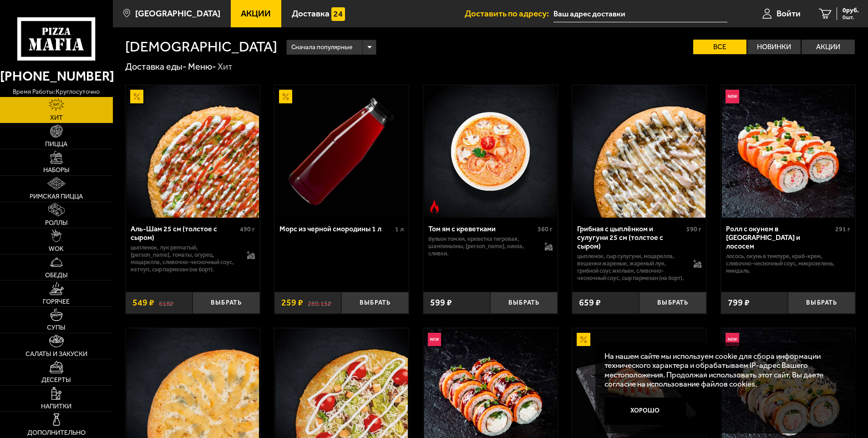  What do you see at coordinates (645, 411) in the screenshot?
I see `button: Хорошо` at bounding box center [645, 411].